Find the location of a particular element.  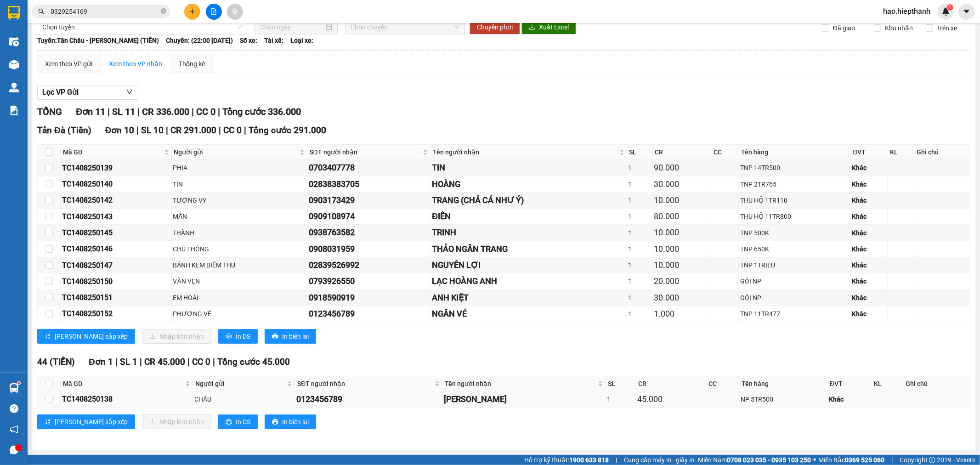

span: CR 45.000 is located at coordinates (164, 362).